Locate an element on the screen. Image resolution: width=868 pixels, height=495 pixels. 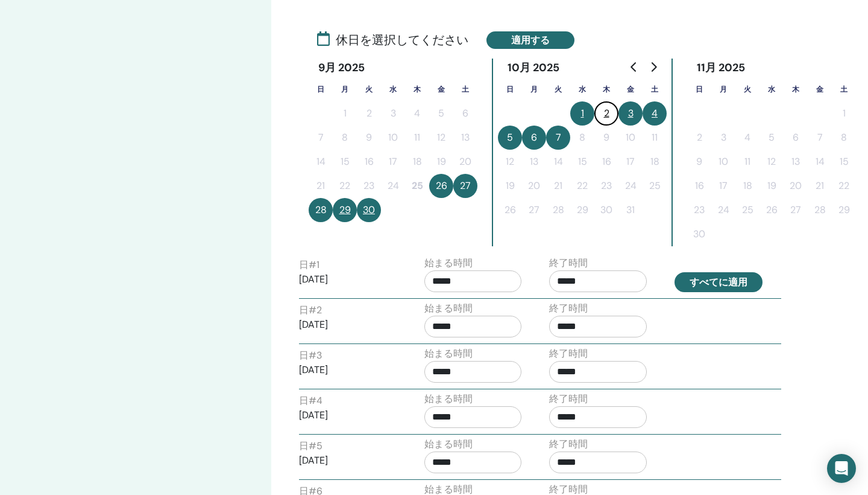
label: 日 # 5 is located at coordinates (311, 446).